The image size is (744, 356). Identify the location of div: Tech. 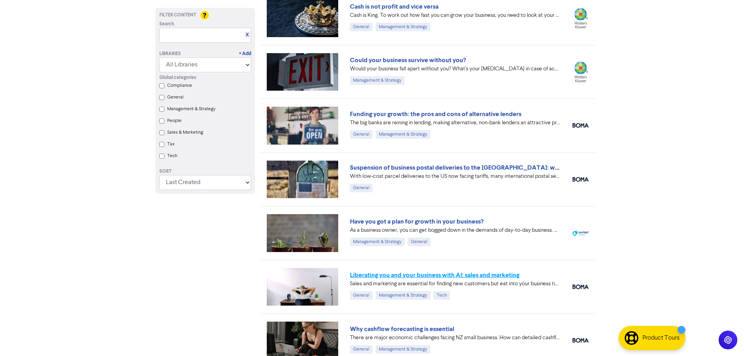
(442, 295).